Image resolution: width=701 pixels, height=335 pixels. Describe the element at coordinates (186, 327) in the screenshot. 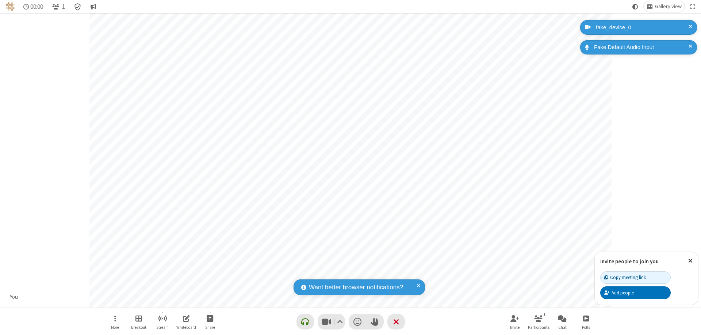

I see `span: Whiteboard` at that location.